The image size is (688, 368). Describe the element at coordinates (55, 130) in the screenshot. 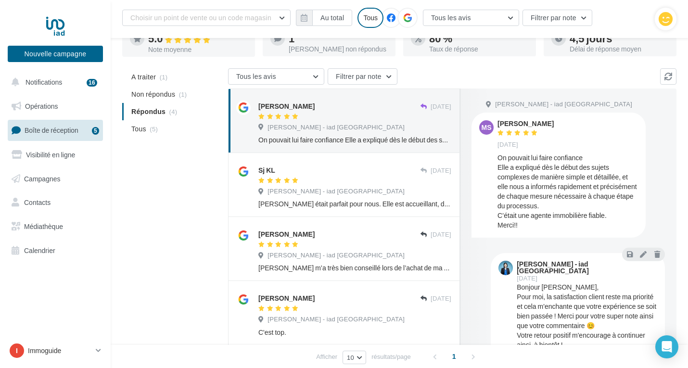

I see `a: Boîte de réception5` at that location.